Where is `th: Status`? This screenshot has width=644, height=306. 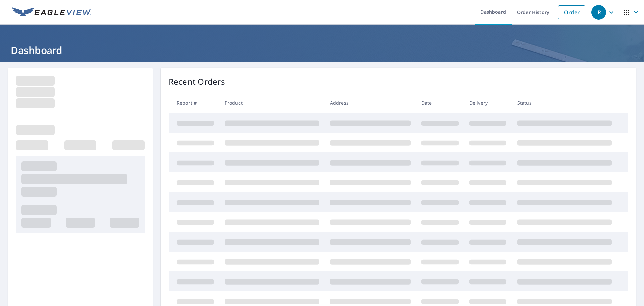
th: Status is located at coordinates (565, 103).